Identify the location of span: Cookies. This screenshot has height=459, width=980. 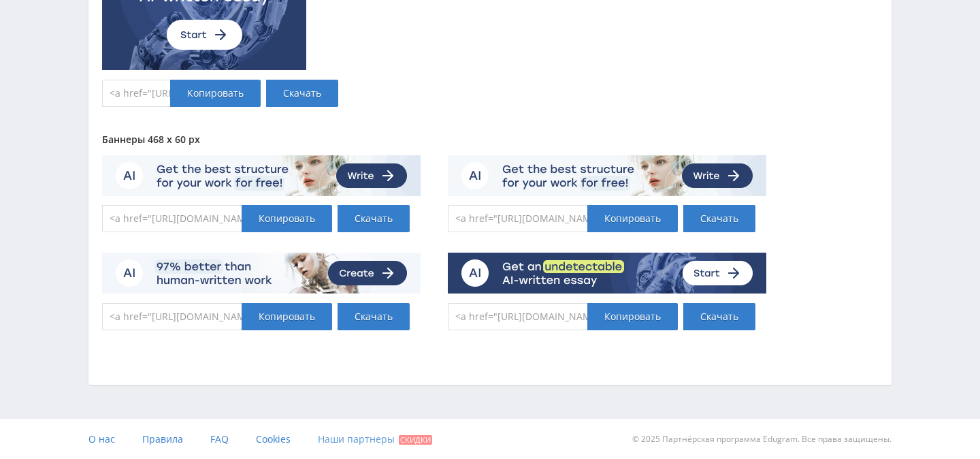
(273, 438).